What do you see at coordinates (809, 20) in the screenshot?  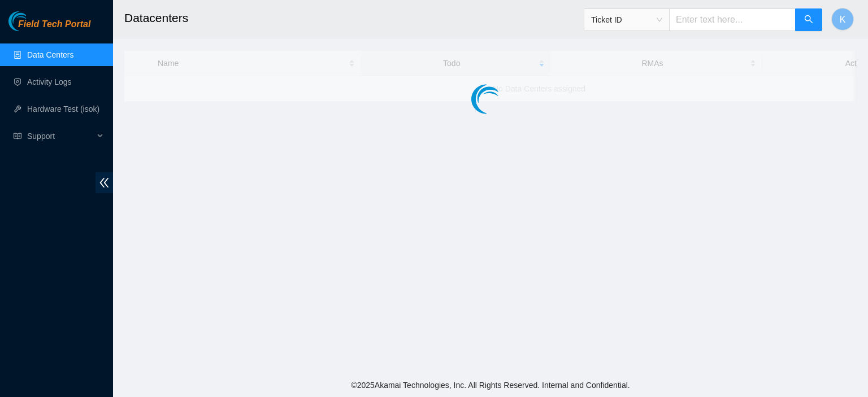 I see `button: search` at bounding box center [809, 20].